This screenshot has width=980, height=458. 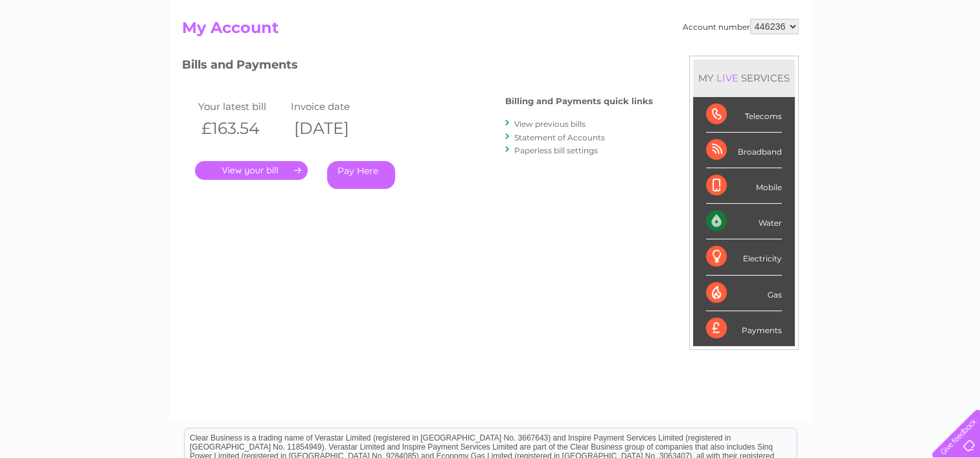 What do you see at coordinates (740, 27) in the screenshot?
I see `div: Account number` at bounding box center [740, 27].